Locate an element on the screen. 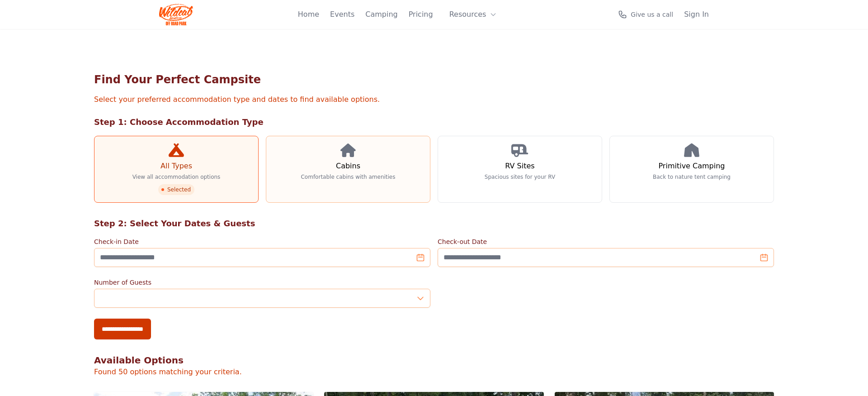  a: Home is located at coordinates (308, 14).